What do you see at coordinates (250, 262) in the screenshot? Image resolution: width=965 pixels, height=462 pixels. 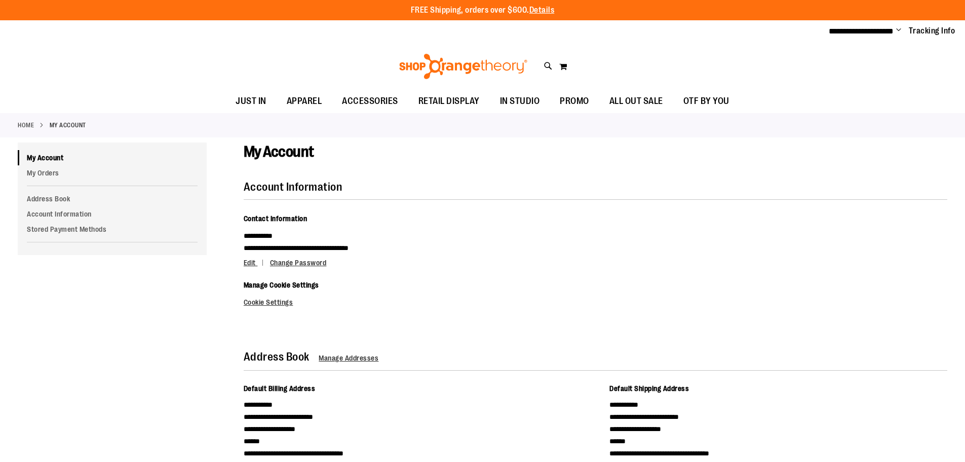 I see `span: Edit` at bounding box center [250, 262].